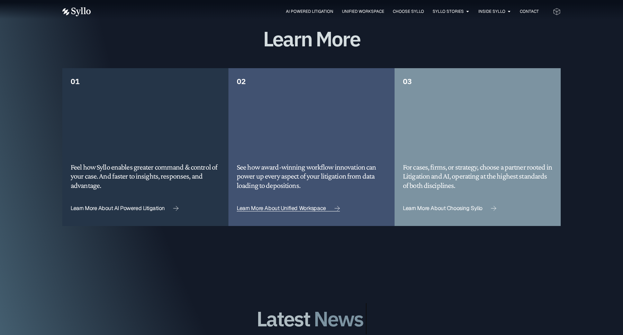 The image size is (623, 335). What do you see at coordinates (408, 11) in the screenshot?
I see `span: Choose Syllo` at bounding box center [408, 11].